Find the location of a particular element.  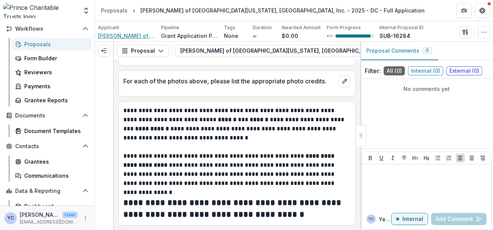

button: Partners is located at coordinates (464, 11).